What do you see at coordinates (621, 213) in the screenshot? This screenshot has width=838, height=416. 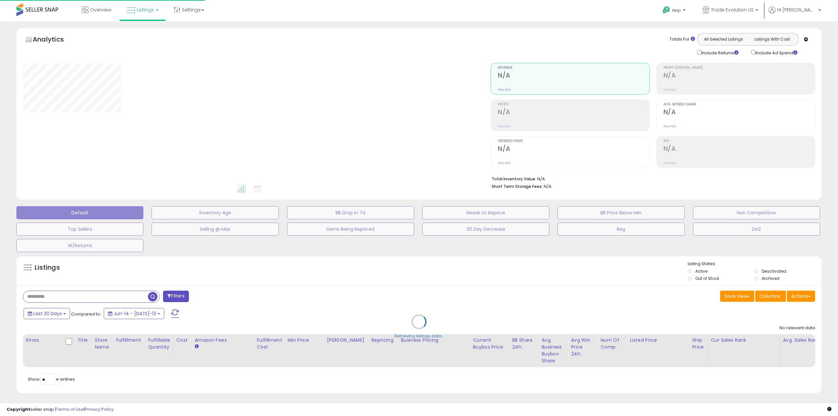 I see `button: BB Price Below Min` at bounding box center [621, 213].